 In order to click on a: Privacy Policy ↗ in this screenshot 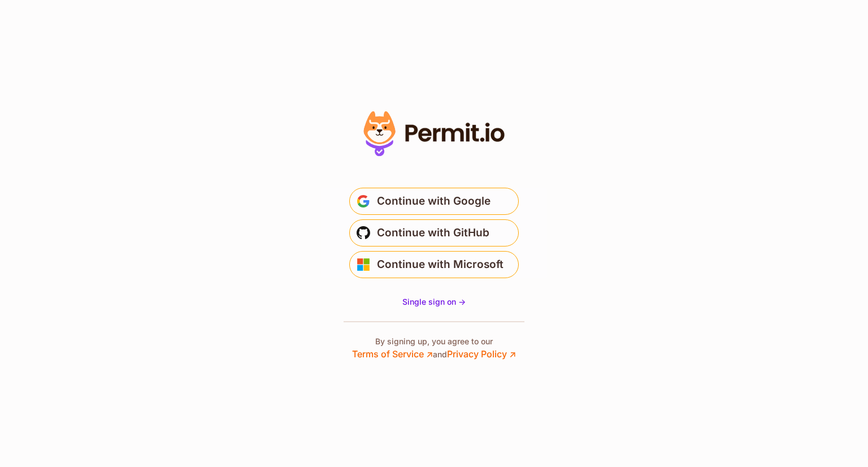, I will do `click(482, 354)`.